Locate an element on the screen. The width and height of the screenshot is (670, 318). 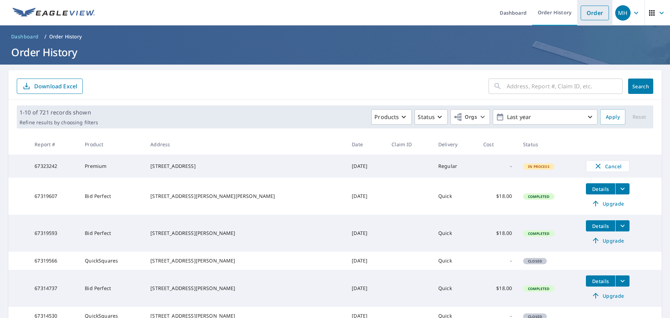
td: QuickSquares is located at coordinates (112, 261).